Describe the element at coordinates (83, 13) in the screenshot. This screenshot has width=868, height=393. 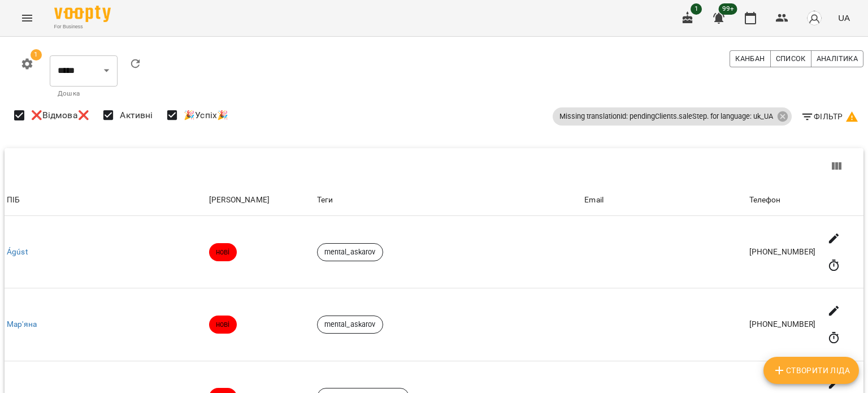
I see `img: Voopty Logo` at that location.